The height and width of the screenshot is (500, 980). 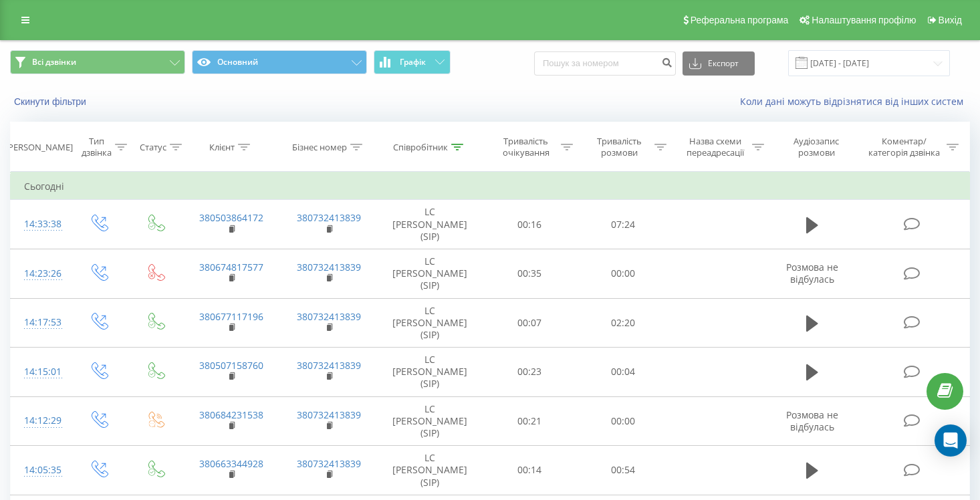 What do you see at coordinates (740, 20) in the screenshot?
I see `span: Реферальна програма` at bounding box center [740, 20].